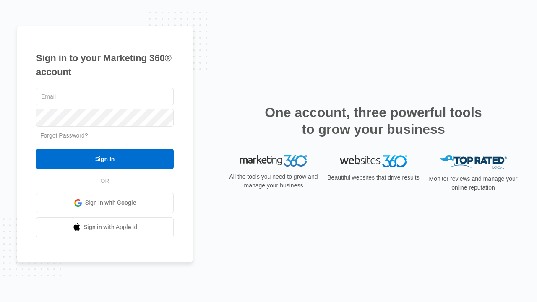 Image resolution: width=537 pixels, height=302 pixels. I want to click on img: Top Rated Local, so click(473, 162).